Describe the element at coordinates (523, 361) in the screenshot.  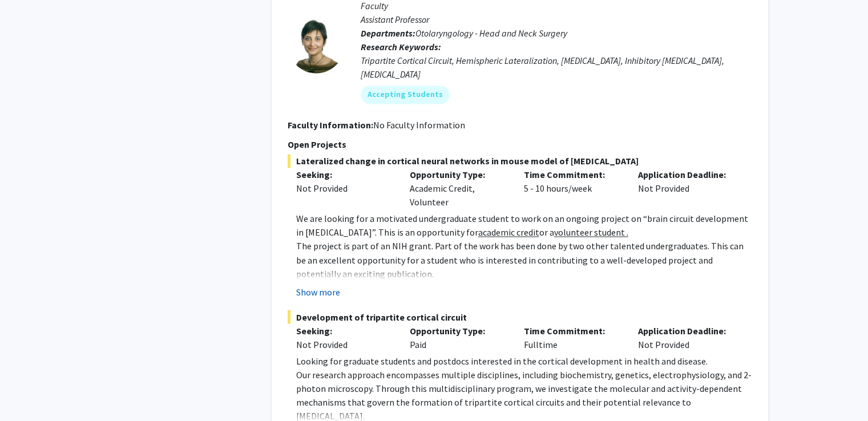
I see `p: Looking for graduate students and postdocs interested in the cortical development in health and d...` at that location.